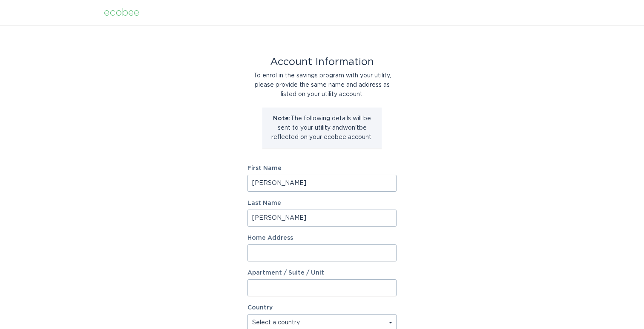 The width and height of the screenshot is (644, 329). I want to click on label: Last Name, so click(322, 204).